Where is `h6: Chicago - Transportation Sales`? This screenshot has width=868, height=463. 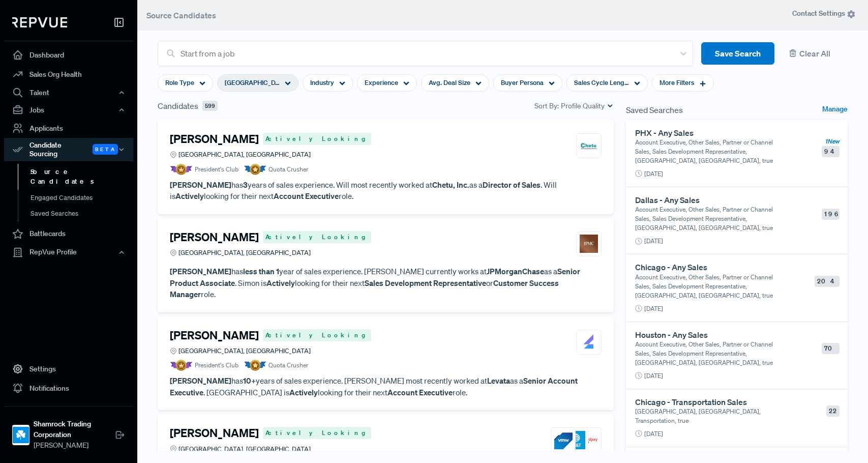 h6: Chicago - Transportation Sales is located at coordinates (721, 402).